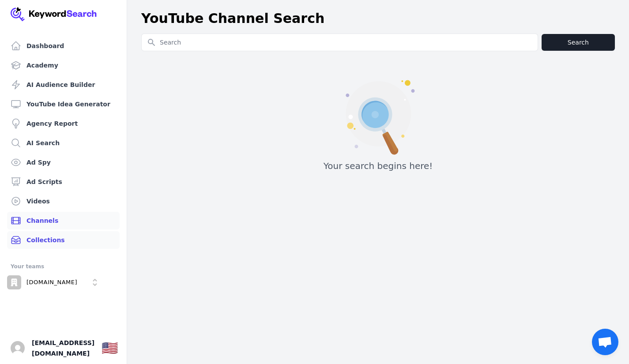  I want to click on a: Ad Scripts, so click(63, 182).